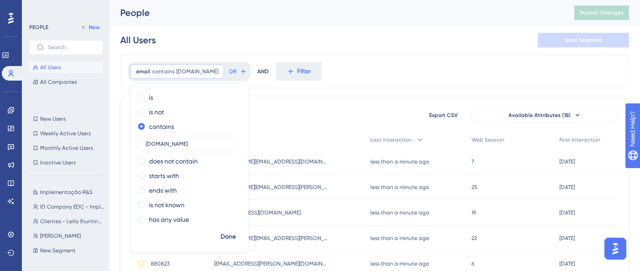 The height and width of the screenshot is (271, 640). What do you see at coordinates (583, 40) in the screenshot?
I see `button: Save Segment` at bounding box center [583, 40].